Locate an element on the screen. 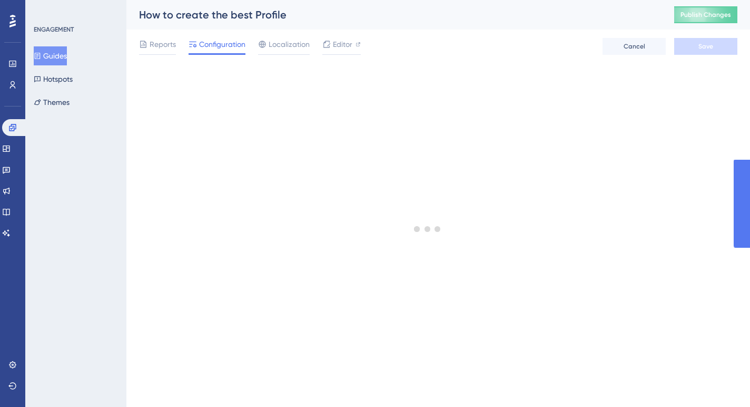 This screenshot has width=750, height=407. button: Guides is located at coordinates (50, 56).